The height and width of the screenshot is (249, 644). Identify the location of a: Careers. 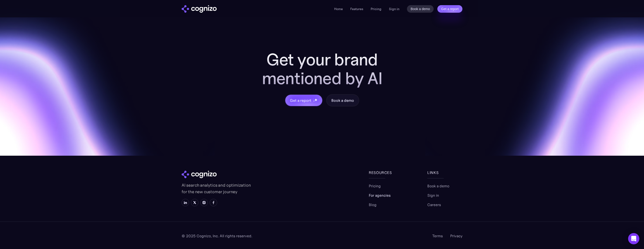
(434, 205).